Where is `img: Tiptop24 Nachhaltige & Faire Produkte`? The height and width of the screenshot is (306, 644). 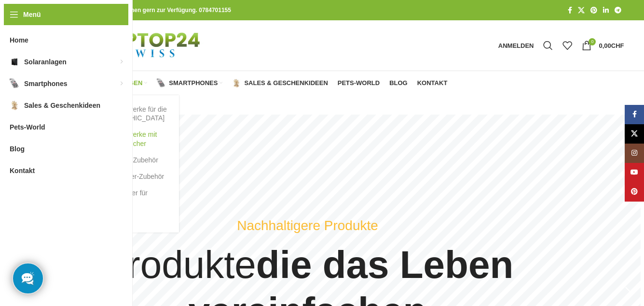
img: Tiptop24 Nachhaltige & Faire Produkte is located at coordinates (136, 45).